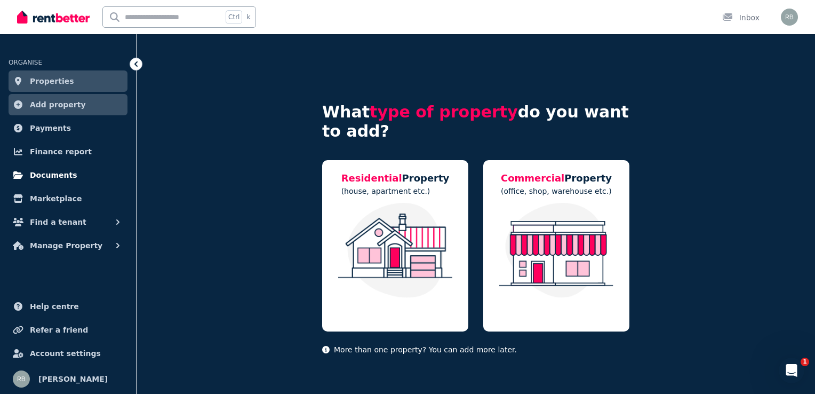 The height and width of the screenshot is (394, 815). I want to click on a: Add property, so click(68, 105).